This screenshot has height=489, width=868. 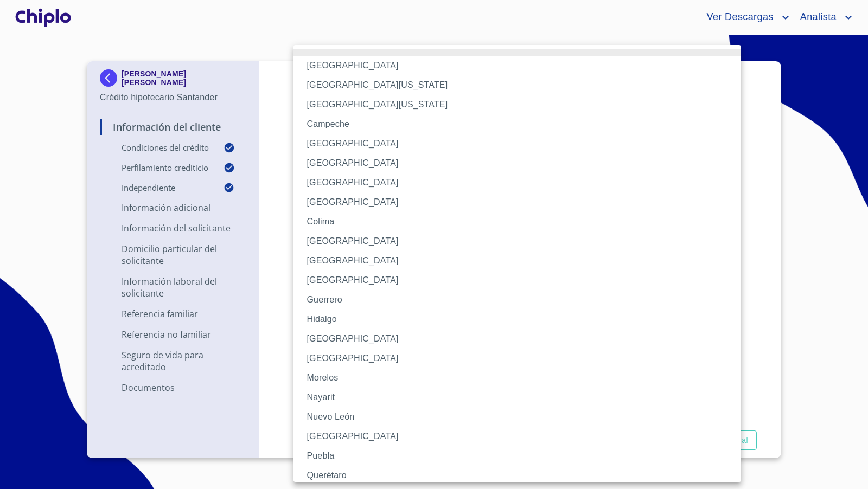 I want to click on li: Guerrero, so click(x=517, y=300).